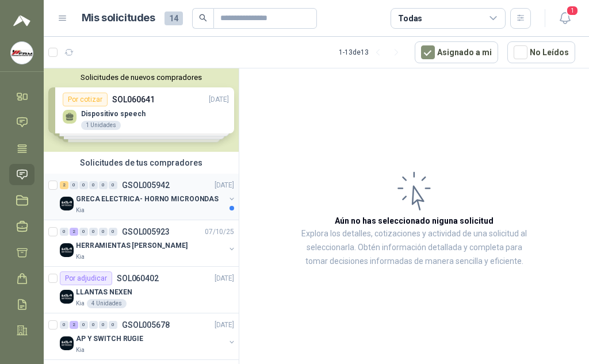 Image resolution: width=589 pixels, height=364 pixels. I want to click on button: Solicitudes de nuevos compradores, so click(141, 77).